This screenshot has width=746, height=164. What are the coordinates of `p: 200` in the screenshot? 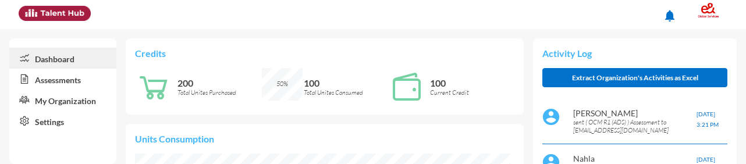 It's located at (219, 83).